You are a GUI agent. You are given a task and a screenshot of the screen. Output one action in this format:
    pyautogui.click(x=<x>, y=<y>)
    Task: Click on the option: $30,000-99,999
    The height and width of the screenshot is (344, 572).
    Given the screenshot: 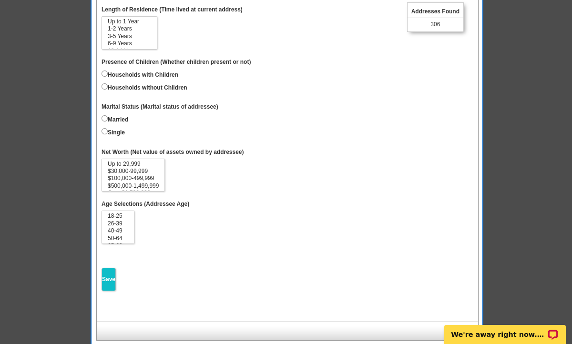 What is the action you would take?
    pyautogui.click(x=133, y=171)
    